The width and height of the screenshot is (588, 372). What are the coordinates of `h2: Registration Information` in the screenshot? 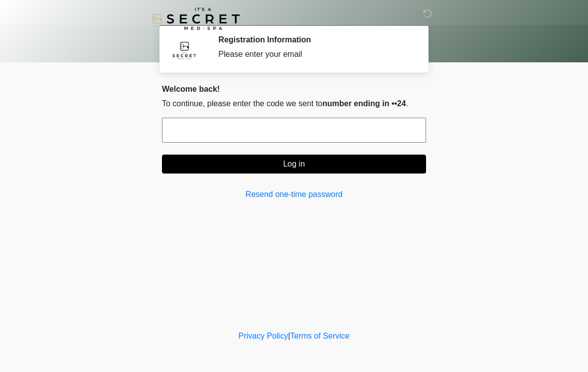 It's located at (314, 39).